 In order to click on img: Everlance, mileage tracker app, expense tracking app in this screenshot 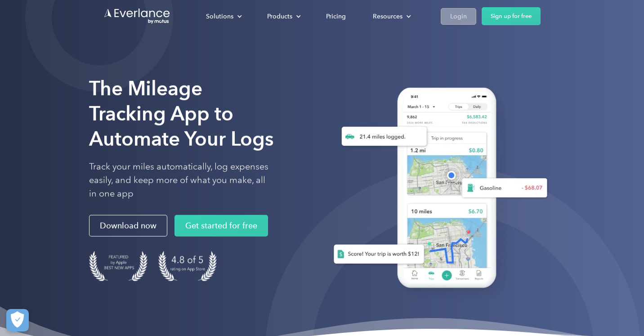, I will do `click(437, 190)`.